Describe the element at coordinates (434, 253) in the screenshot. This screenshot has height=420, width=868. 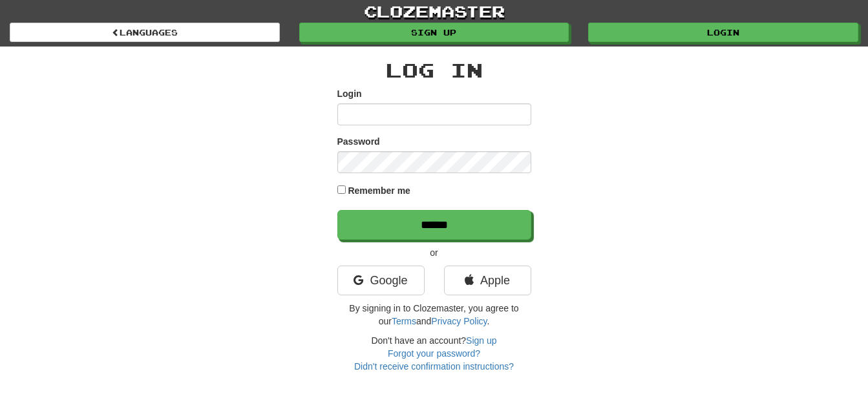
I see `p: or` at that location.